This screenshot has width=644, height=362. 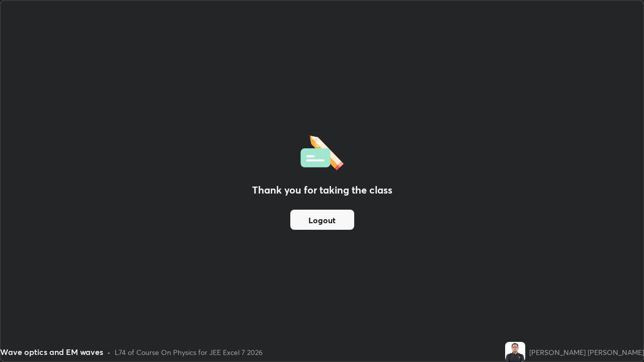 What do you see at coordinates (322, 220) in the screenshot?
I see `button: Logout` at bounding box center [322, 220].